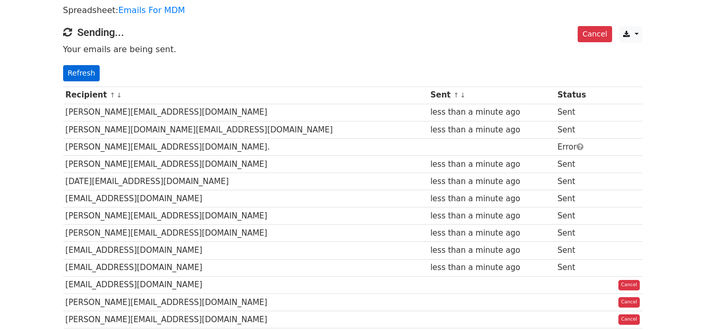 The height and width of the screenshot is (330, 705). What do you see at coordinates (245, 95) in the screenshot?
I see `th: Recipient` at bounding box center [245, 95].